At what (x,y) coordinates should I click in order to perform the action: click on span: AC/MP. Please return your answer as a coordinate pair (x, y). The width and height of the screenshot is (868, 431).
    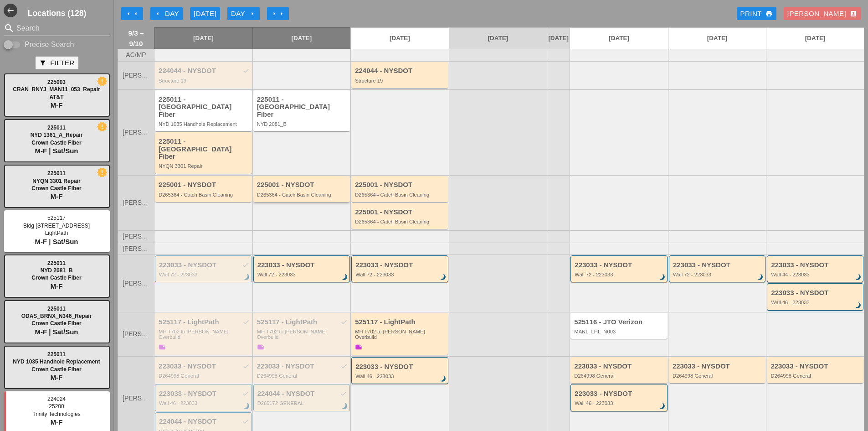
    Looking at the image, I should click on (136, 55).